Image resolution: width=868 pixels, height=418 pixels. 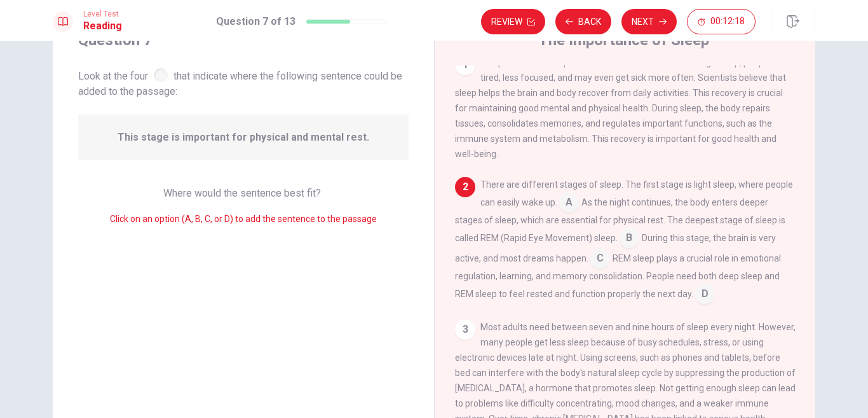 I want to click on span: 00:12:18, so click(x=727, y=21).